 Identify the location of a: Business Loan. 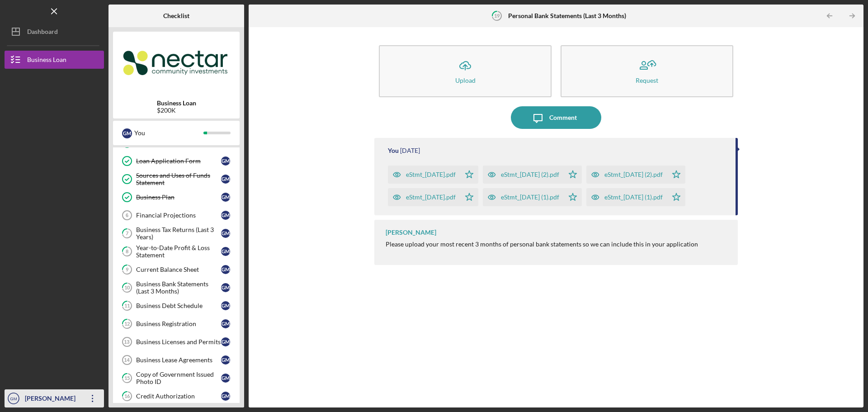
(54, 59).